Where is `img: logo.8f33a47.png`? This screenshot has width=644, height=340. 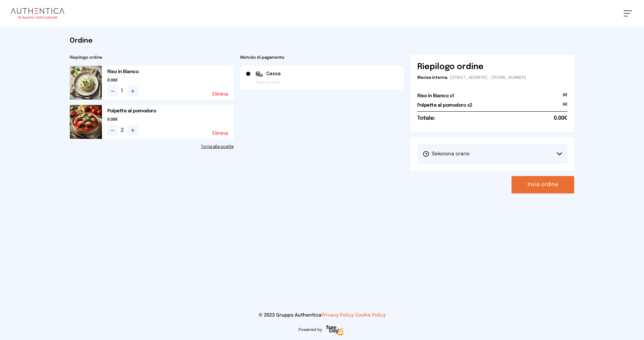 img: logo.8f33a47.png is located at coordinates (37, 13).